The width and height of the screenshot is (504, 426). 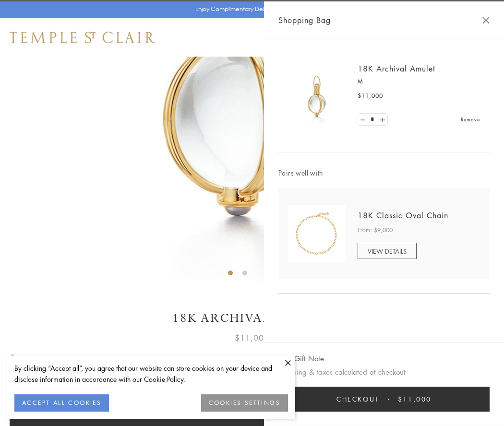 I want to click on div: By clicking “Accept all”, you agree that our website can store cookies on your device and disclos..., so click(x=151, y=374).